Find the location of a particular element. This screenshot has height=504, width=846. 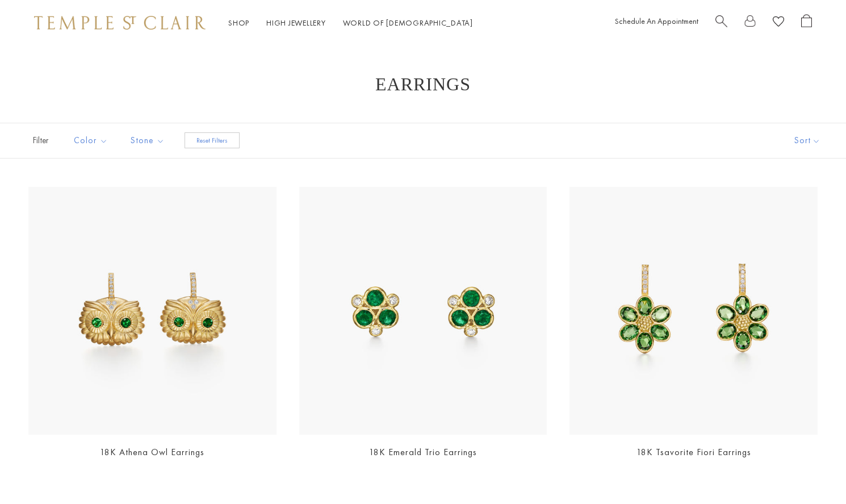

img: E36886-FIORITG is located at coordinates (694, 311).